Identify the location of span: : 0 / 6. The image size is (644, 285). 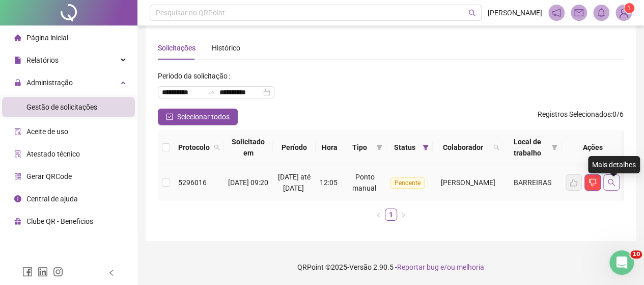
(581, 117).